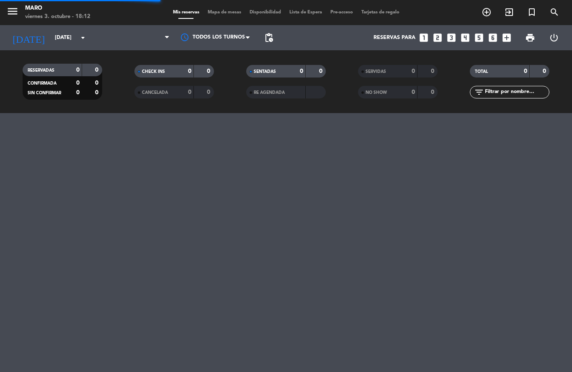 The width and height of the screenshot is (572, 372). I want to click on i: add_circle_outline, so click(487, 12).